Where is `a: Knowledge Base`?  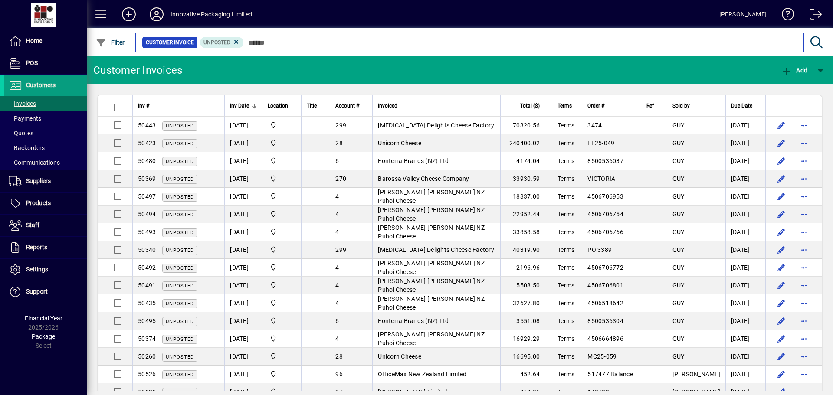 a: Knowledge Base is located at coordinates (784, 16).